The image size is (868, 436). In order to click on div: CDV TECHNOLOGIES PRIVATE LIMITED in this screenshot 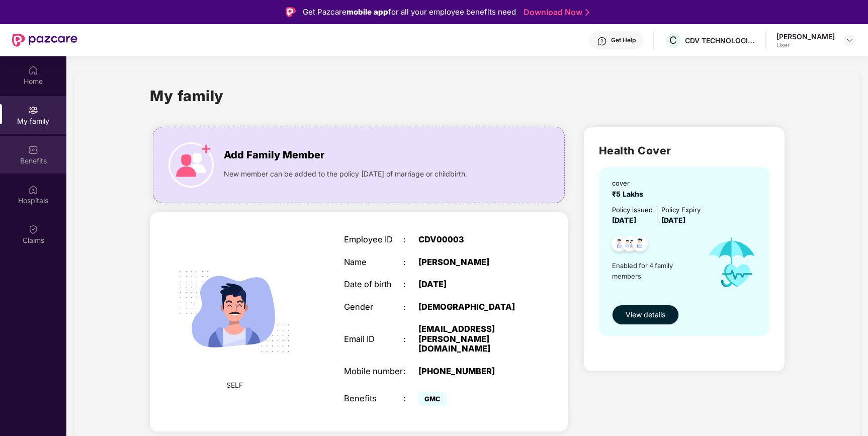, I will do `click(721, 40)`.